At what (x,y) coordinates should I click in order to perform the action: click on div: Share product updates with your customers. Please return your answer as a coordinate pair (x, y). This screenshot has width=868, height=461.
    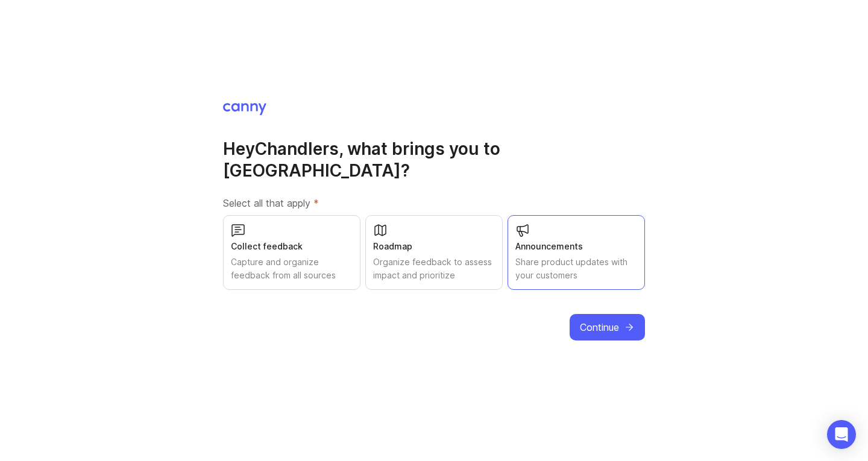
    Looking at the image, I should click on (576, 269).